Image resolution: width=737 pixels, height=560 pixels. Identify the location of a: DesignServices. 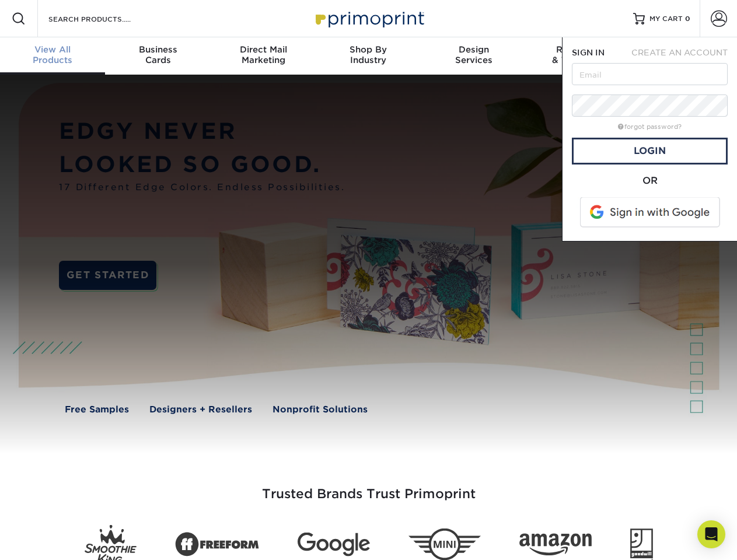
(474, 56).